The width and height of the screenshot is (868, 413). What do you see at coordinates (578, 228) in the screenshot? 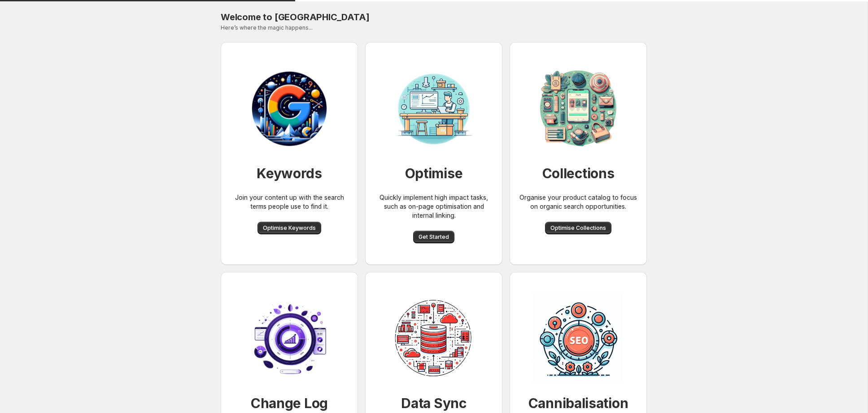
I see `span: Optimise Collections` at bounding box center [578, 228].